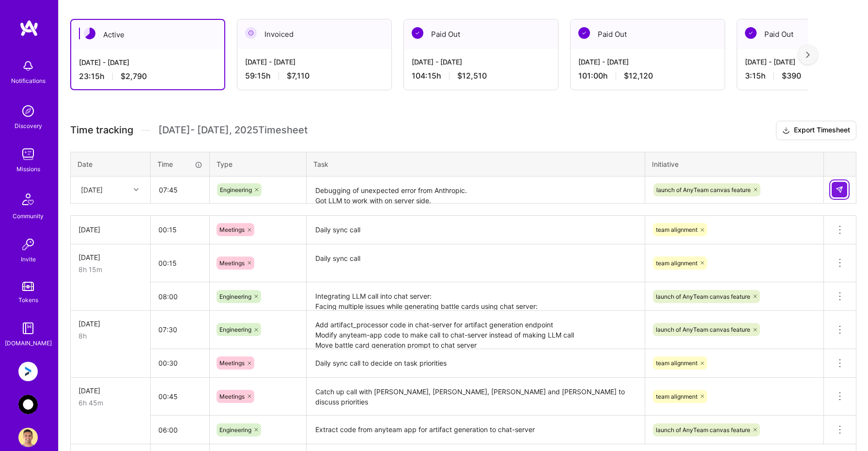 The image size is (868, 451). Describe the element at coordinates (840, 189) in the screenshot. I see `div: null` at that location.